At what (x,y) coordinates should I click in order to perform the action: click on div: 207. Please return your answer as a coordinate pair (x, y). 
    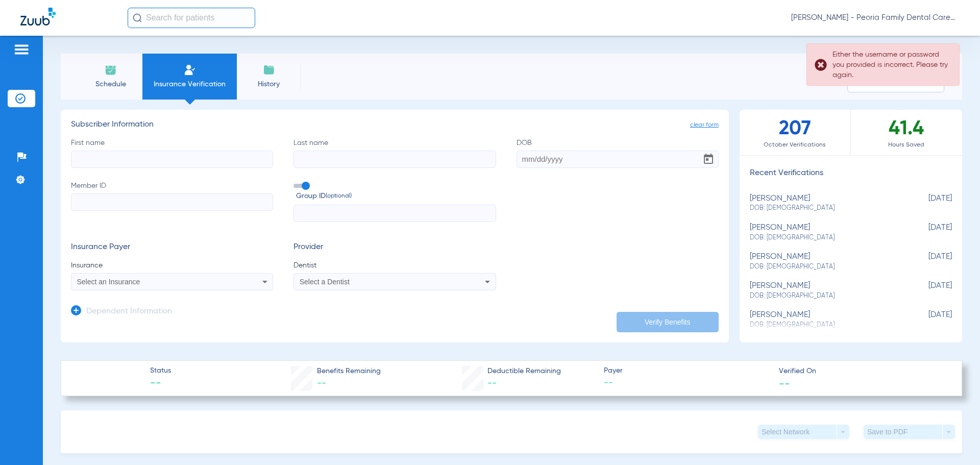
    Looking at the image, I should click on (795, 132).